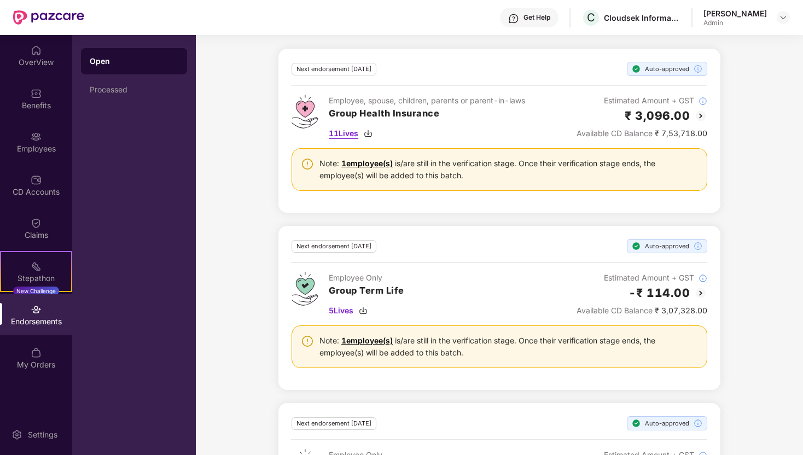  I want to click on h2: -₹ 114.00, so click(659, 293).